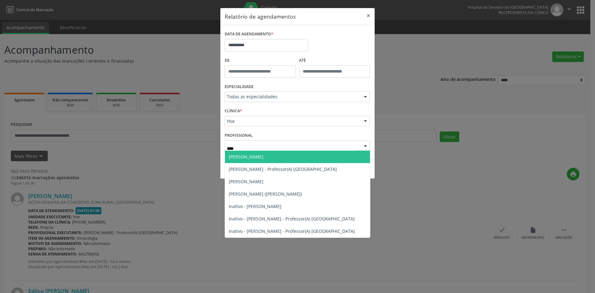 The height and width of the screenshot is (293, 595). Describe the element at coordinates (260, 16) in the screenshot. I see `h5: Relatório de agendamentos` at that location.